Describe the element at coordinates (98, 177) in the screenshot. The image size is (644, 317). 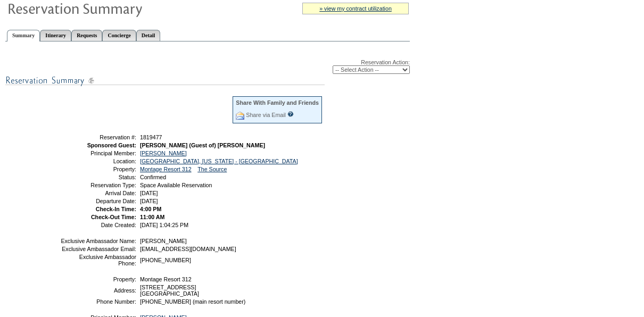
I see `td: Status:` at that location.